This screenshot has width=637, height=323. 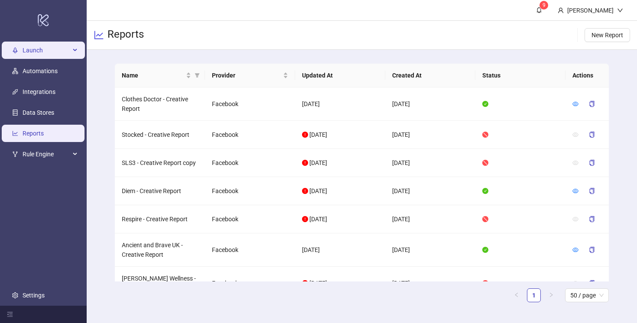 What do you see at coordinates (46, 154) in the screenshot?
I see `span: Rule Engine` at bounding box center [46, 154].